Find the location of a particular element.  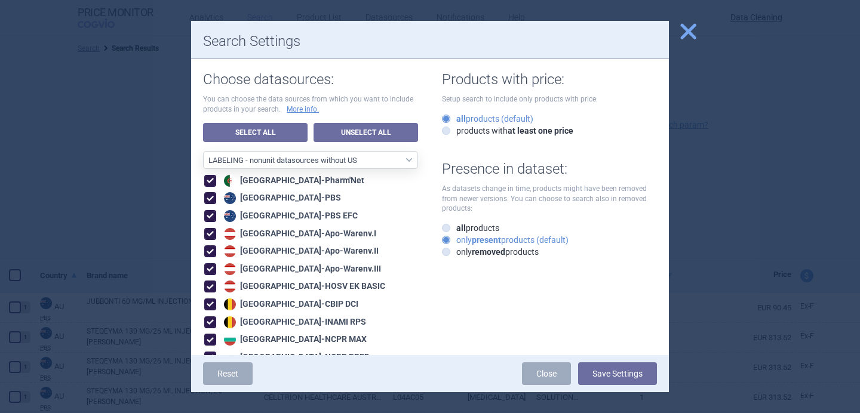

p: As datasets change in time, products might have been removed from newer versions. You can choose ... is located at coordinates (550, 199).